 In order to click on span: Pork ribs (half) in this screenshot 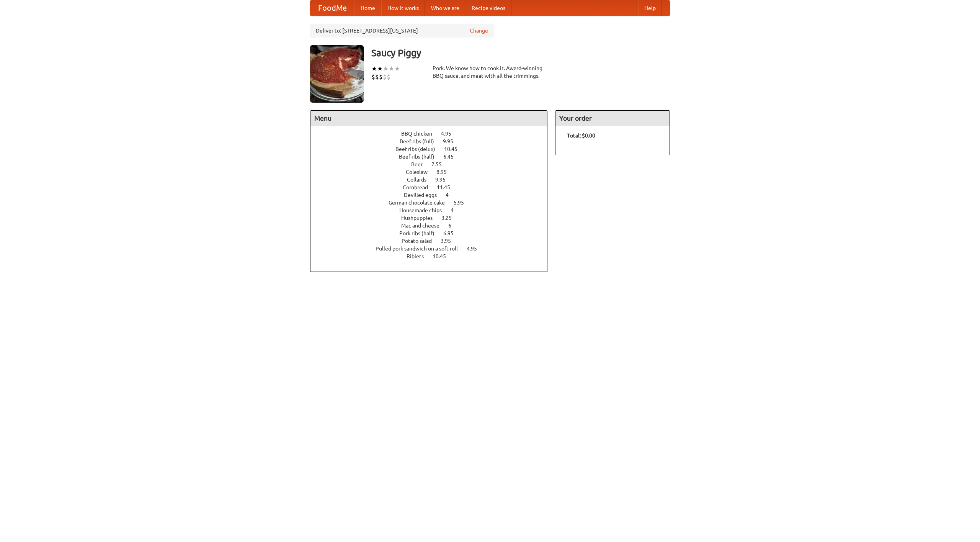, I will do `click(421, 233)`.